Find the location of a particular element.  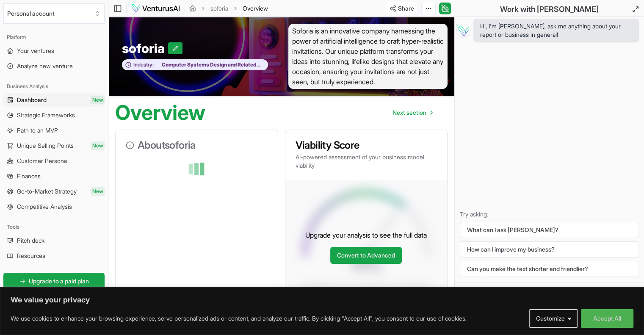

span: Path to an MVP is located at coordinates (37, 130).